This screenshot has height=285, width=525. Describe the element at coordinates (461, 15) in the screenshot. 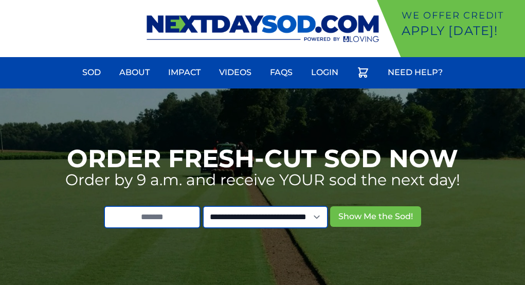

I see `p: We offer Credit` at that location.